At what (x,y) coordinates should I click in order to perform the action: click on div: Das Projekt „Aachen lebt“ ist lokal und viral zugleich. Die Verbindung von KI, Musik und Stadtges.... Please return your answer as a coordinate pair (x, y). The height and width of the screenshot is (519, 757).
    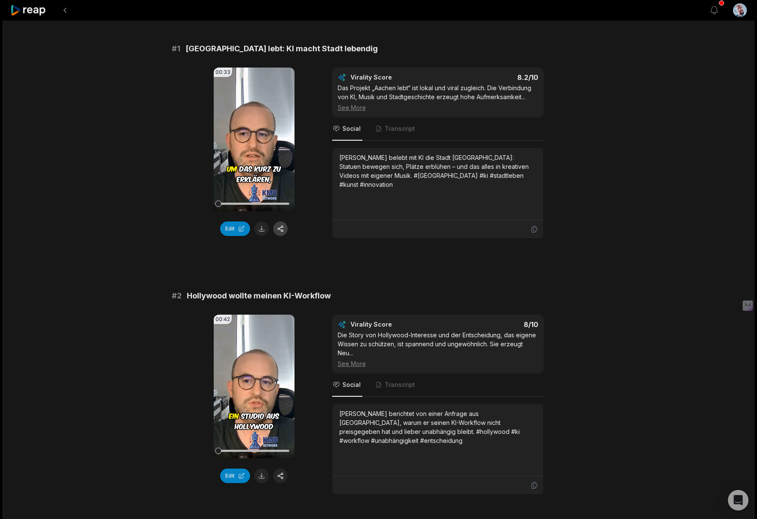
    Looking at the image, I should click on (438, 97).